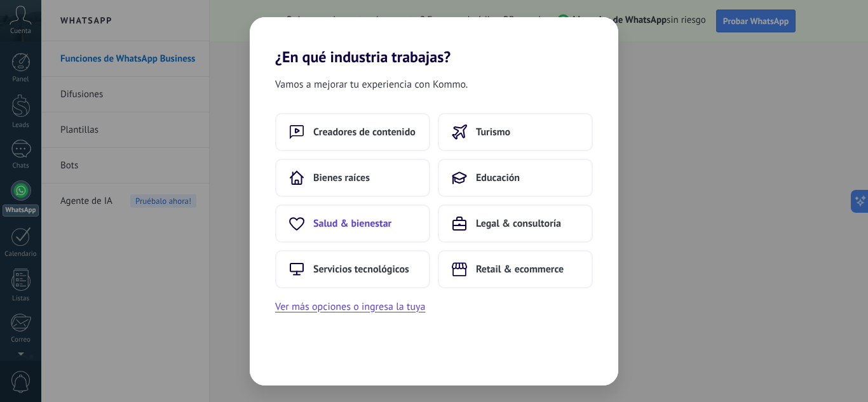 The width and height of the screenshot is (868, 402). Describe the element at coordinates (352, 178) in the screenshot. I see `button: Bienes raíces` at that location.